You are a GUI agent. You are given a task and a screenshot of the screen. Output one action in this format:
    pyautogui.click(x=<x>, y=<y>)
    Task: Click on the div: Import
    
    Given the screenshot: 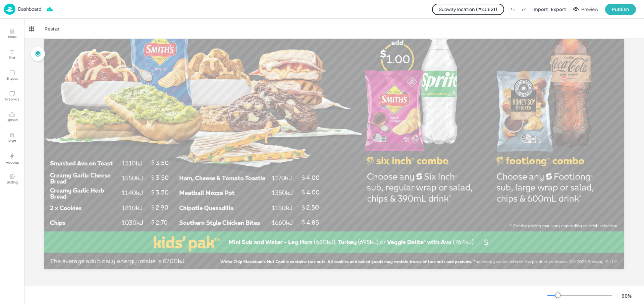 What is the action you would take?
    pyautogui.click(x=540, y=9)
    